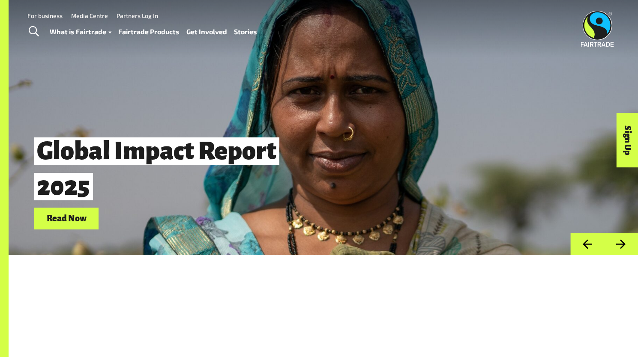 The height and width of the screenshot is (357, 638). What do you see at coordinates (137, 15) in the screenshot?
I see `a: Partners Log In` at bounding box center [137, 15].